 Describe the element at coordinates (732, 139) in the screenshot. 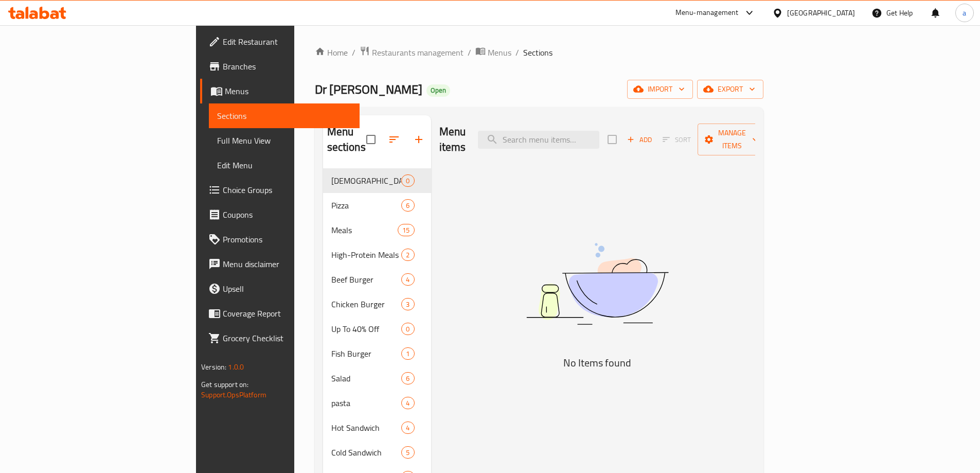

I see `button: Manage items` at that location.